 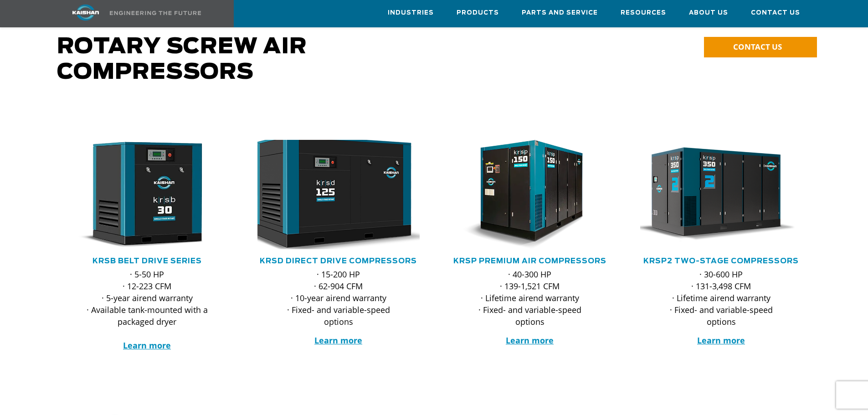 I want to click on p: · 15-200 HP · 62-904 CFM · 10-year airend warranty · Fixed- and variable-speed options, so click(x=339, y=298).